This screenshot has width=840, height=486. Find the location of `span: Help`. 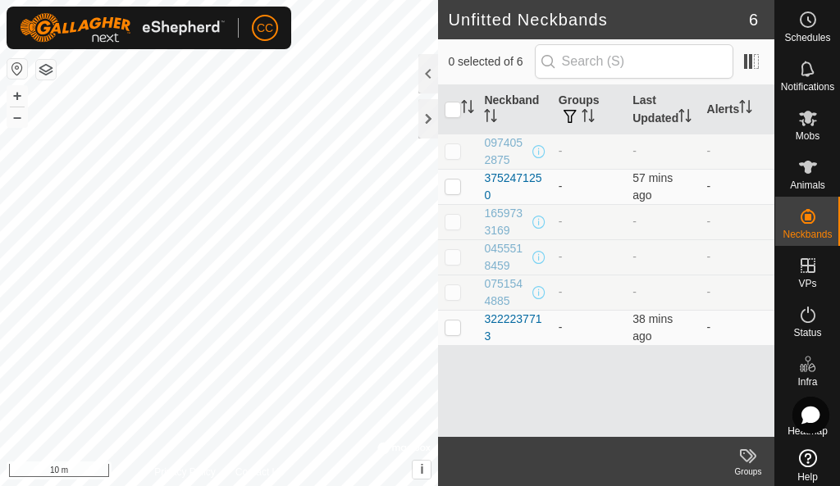

span: Help is located at coordinates (807, 477).